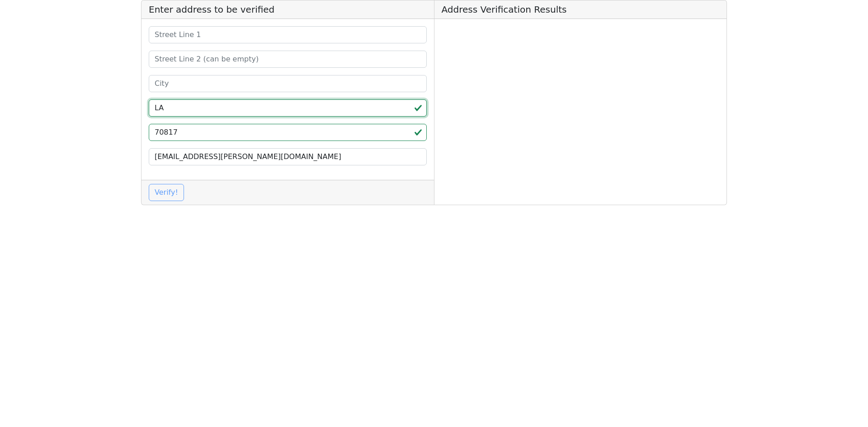 This screenshot has width=868, height=427. I want to click on h5: Address Verification Results, so click(580, 10).